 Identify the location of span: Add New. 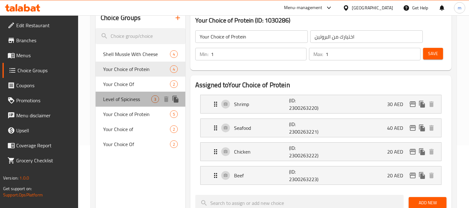
(427, 202).